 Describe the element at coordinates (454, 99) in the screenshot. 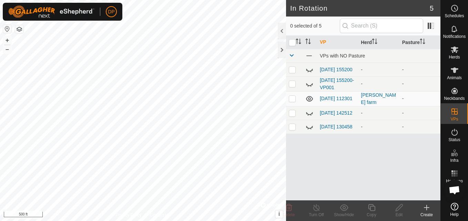

I see `span: Neckbands` at that location.